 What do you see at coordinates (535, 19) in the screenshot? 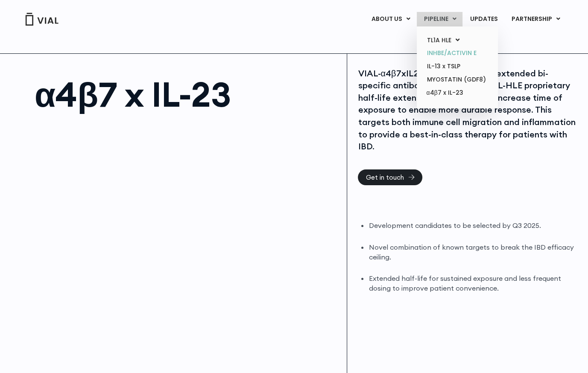
I see `a: PARTNERSHIPMenu Toggle` at bounding box center [535, 19].